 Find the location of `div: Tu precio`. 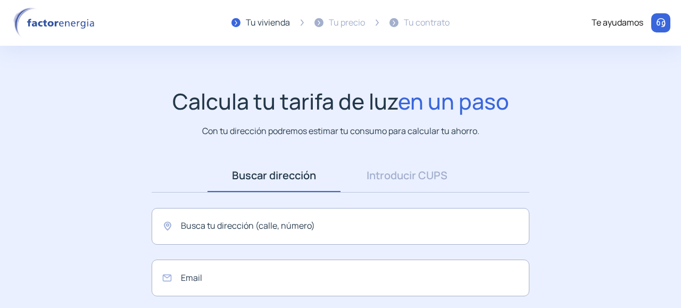

div: Tu precio is located at coordinates (347, 23).